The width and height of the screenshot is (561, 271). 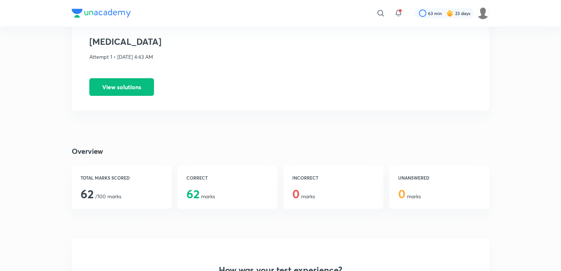 I want to click on h6: CORRECT, so click(x=227, y=178).